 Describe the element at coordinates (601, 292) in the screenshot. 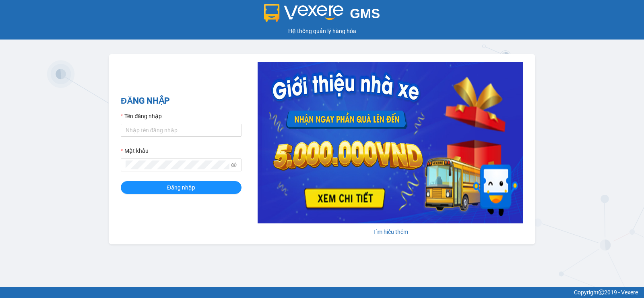

I see `span: copyright` at that location.